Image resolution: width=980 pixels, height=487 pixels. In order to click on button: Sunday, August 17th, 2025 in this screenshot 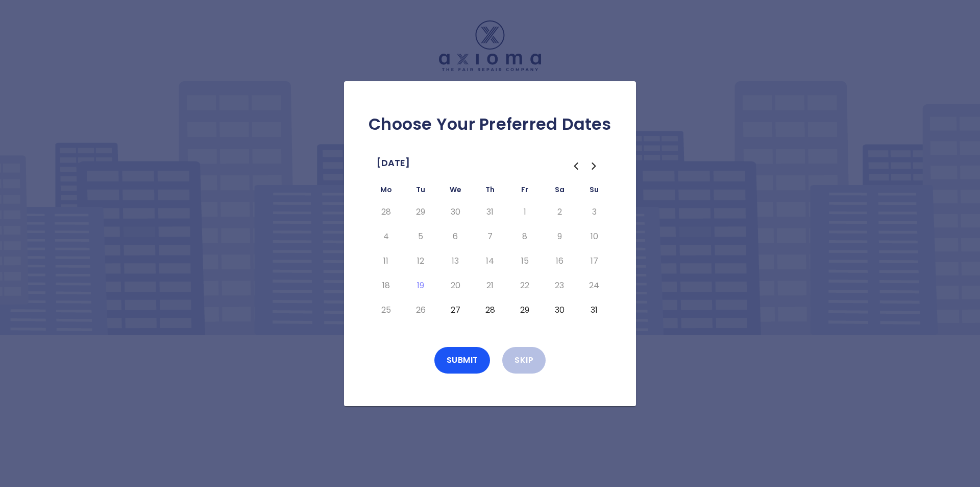, I will do `click(594, 261)`.